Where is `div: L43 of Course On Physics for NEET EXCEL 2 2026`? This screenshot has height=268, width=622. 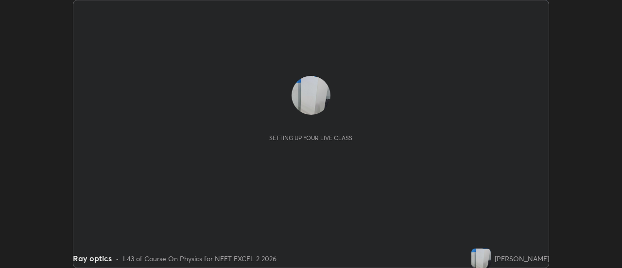
div: L43 of Course On Physics for NEET EXCEL 2 2026 is located at coordinates (200, 258).